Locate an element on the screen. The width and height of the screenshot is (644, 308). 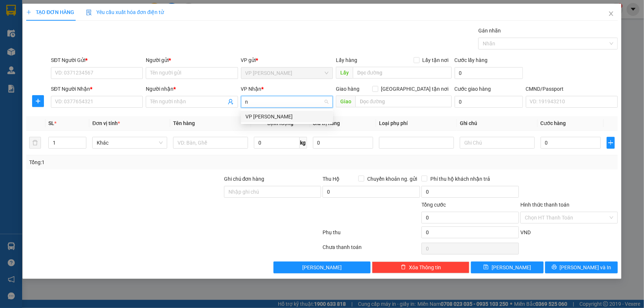
span: Giao is located at coordinates (346, 101).